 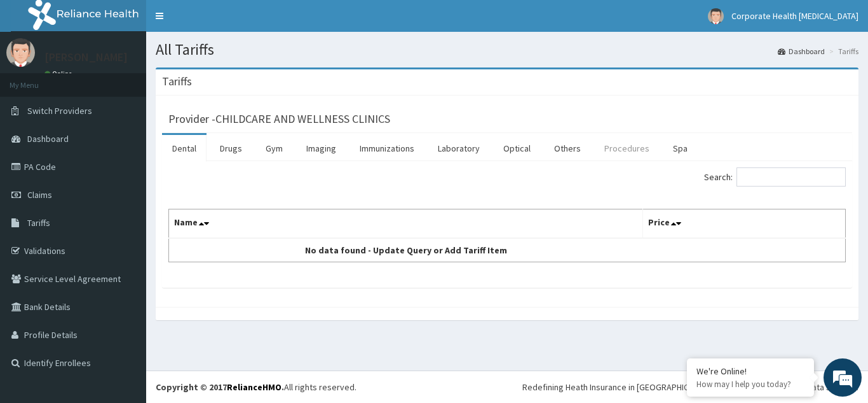 What do you see at coordinates (60, 73) in the screenshot?
I see `a: Online` at bounding box center [60, 73].